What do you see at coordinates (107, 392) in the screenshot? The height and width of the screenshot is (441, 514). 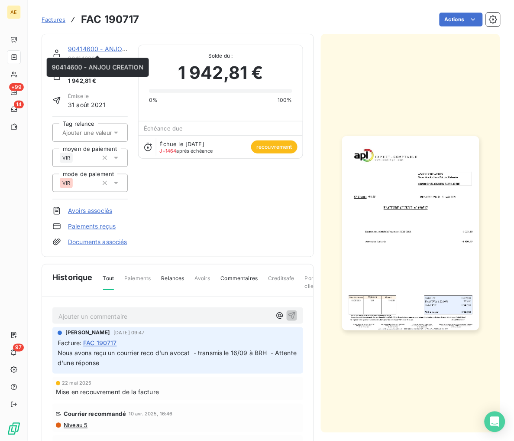 I see `span: Mise en recouvrement de la facture` at bounding box center [107, 392].